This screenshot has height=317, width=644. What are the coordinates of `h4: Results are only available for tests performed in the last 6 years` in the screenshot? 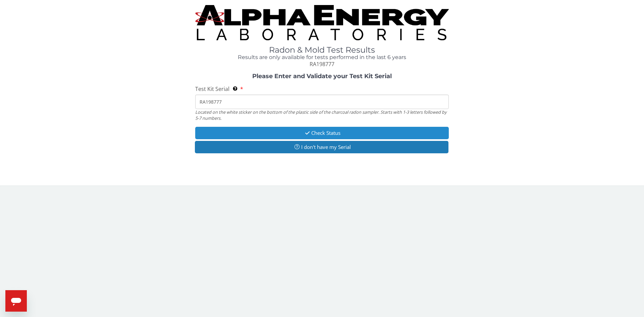 It's located at (322, 57).